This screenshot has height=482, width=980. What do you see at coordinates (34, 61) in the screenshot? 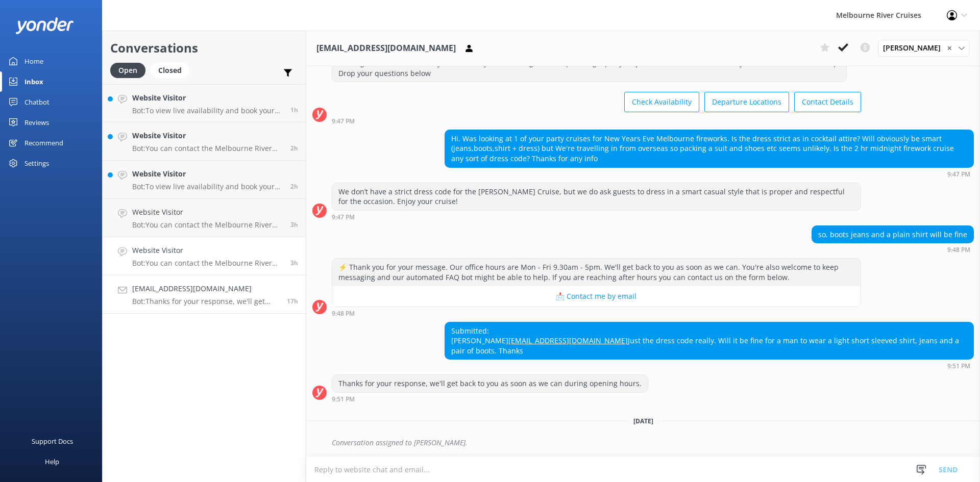
I see `div: Home` at bounding box center [34, 61].